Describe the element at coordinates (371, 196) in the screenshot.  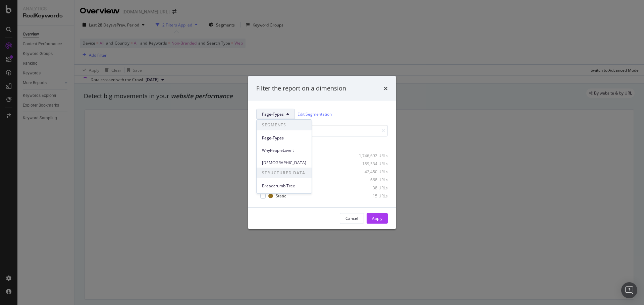
I see `div: 15 URLs` at that location.